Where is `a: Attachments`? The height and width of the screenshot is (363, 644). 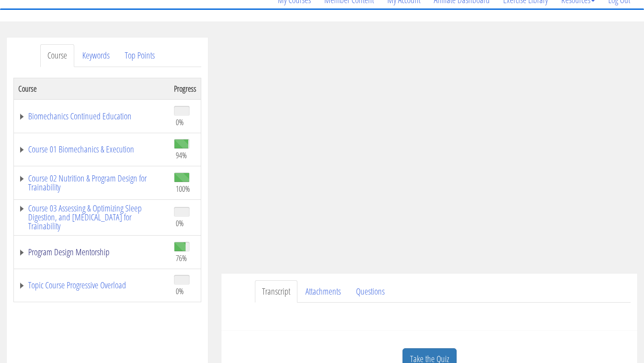 a: Attachments is located at coordinates (323, 292).